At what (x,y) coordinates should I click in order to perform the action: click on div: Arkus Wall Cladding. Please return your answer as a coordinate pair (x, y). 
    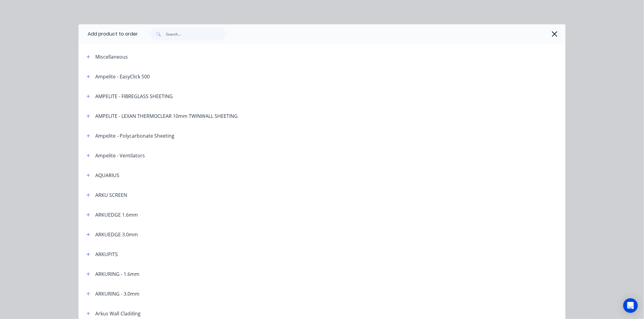
    Looking at the image, I should click on (118, 313).